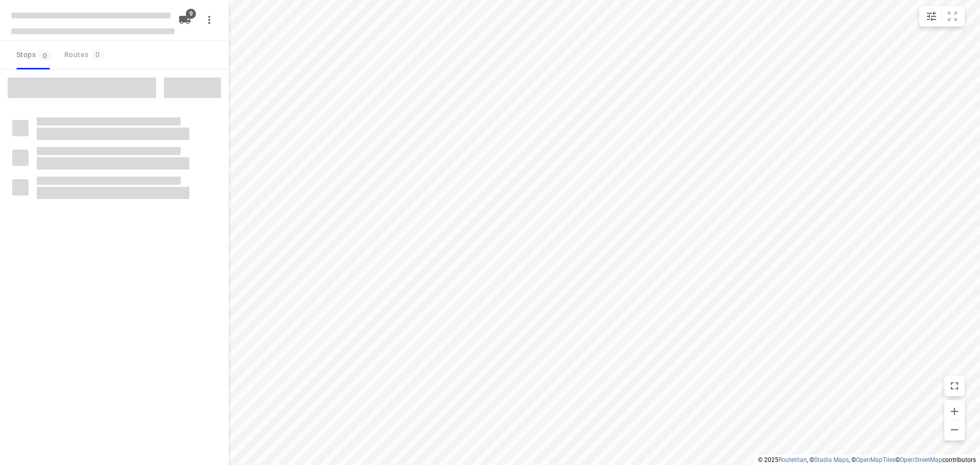 This screenshot has width=980, height=465. I want to click on a: Stadia Maps, so click(832, 460).